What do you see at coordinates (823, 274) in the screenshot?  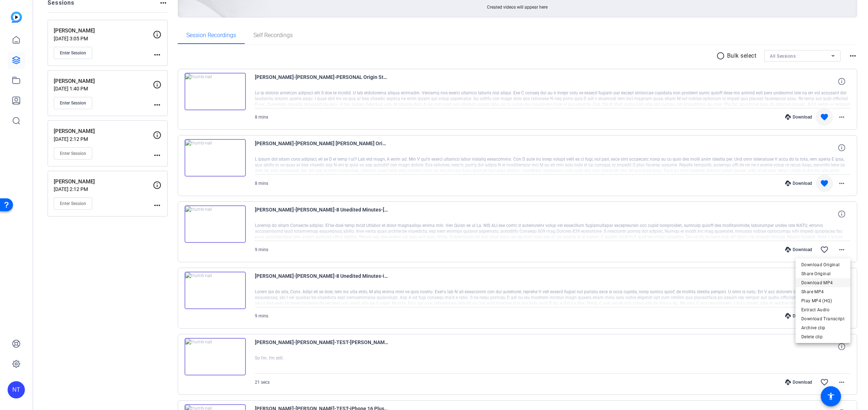 I see `span: Share Original` at bounding box center [823, 274].